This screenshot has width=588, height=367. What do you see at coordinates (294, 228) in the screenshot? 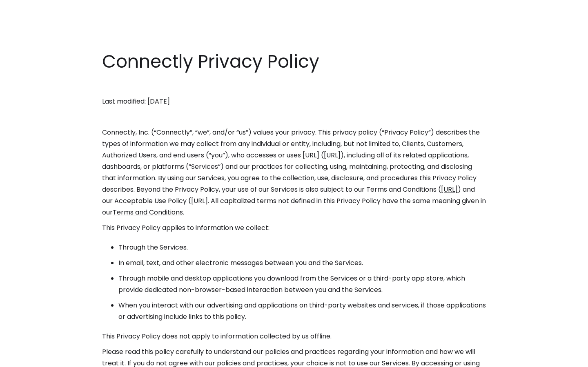
I see `p: This Privacy Policy applies to information we collect:` at bounding box center [294, 228].